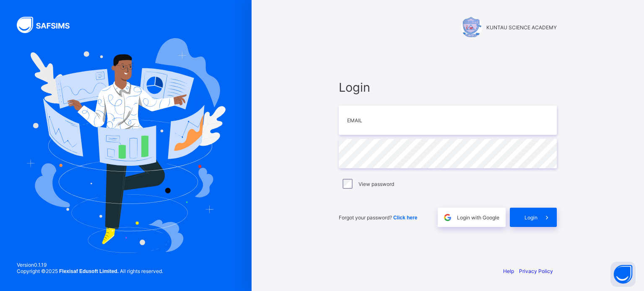 This screenshot has width=644, height=291. What do you see at coordinates (536, 271) in the screenshot?
I see `a: Privacy Policy` at bounding box center [536, 271].